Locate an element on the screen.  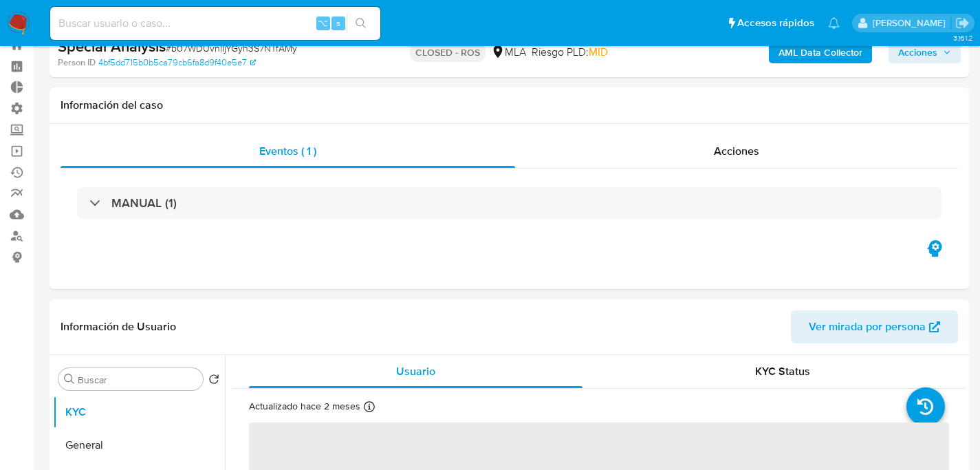
h1: Información del caso is located at coordinates (509, 105).